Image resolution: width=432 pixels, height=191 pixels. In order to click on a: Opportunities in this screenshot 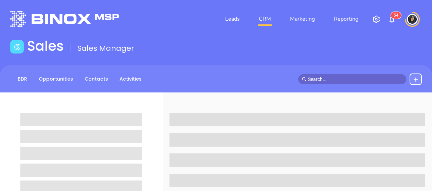, I will do `click(56, 79)`.